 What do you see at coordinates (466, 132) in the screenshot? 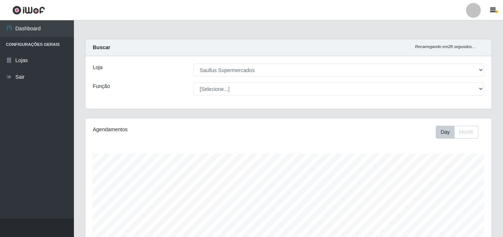
I see `button: Month` at bounding box center [466, 132].